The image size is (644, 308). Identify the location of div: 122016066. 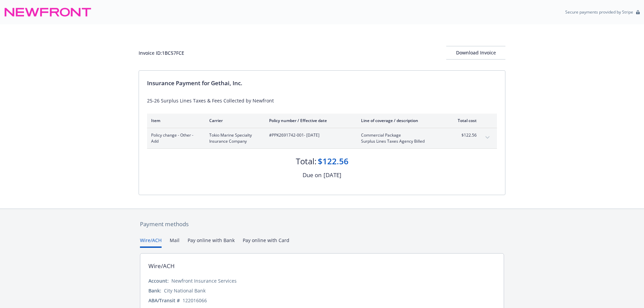
(195, 300).